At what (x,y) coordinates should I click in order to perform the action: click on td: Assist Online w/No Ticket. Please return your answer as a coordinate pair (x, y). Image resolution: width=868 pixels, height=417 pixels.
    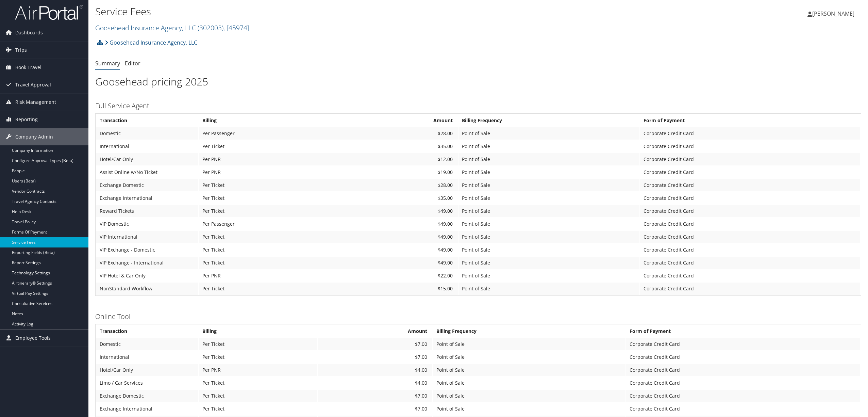
    Looking at the image, I should click on (147, 172).